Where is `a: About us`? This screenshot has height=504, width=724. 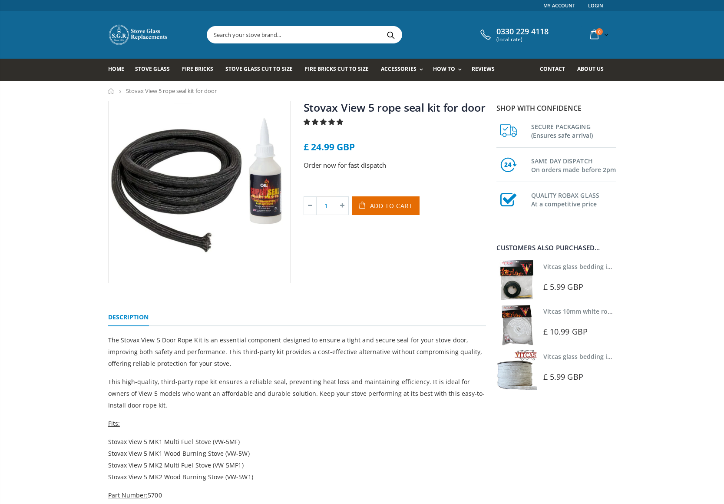
a: About us is located at coordinates (594, 70).